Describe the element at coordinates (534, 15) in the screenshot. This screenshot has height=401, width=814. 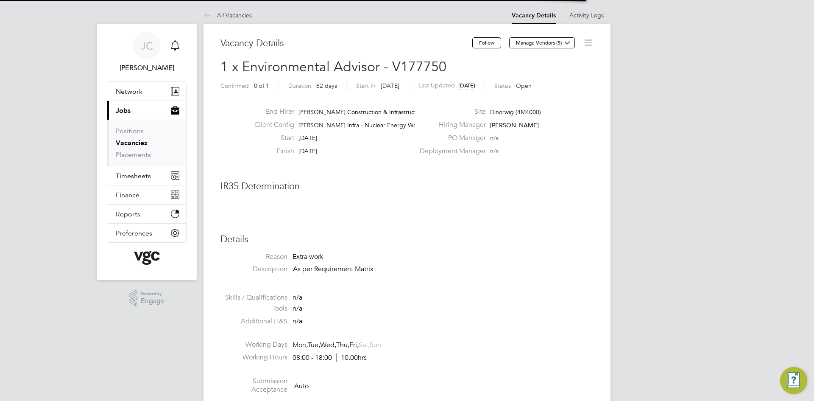
I see `a: Vacancy Details` at that location.